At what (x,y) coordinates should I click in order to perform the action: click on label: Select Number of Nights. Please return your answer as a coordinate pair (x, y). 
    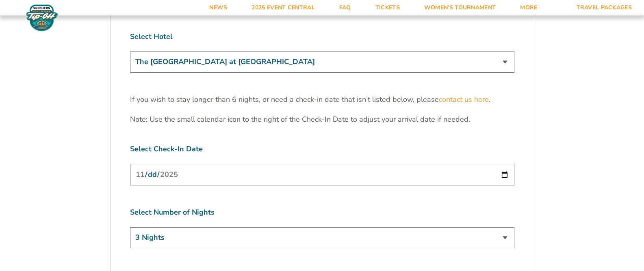
    Looking at the image, I should click on (322, 212).